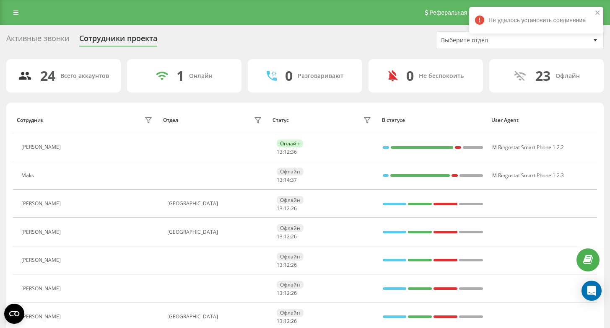 The width and height of the screenshot is (610, 328). I want to click on div: Open Intercom Messenger, so click(592, 291).